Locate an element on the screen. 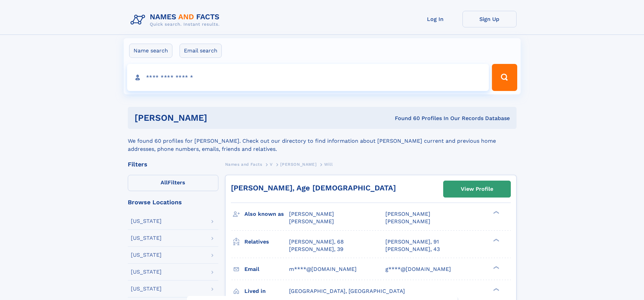 The image size is (644, 300). h3: Relatives is located at coordinates (267, 242).